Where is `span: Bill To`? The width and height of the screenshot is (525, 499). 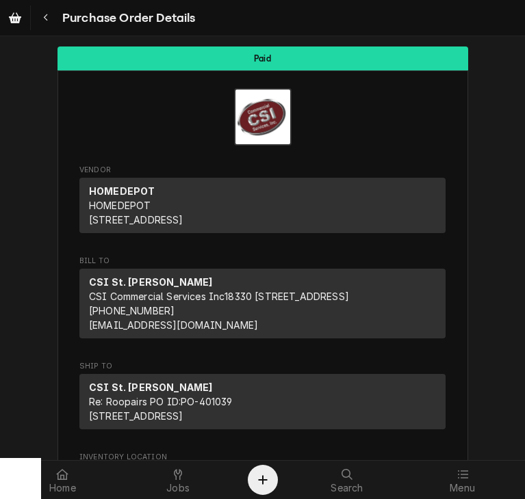 span: Bill To is located at coordinates (262, 261).